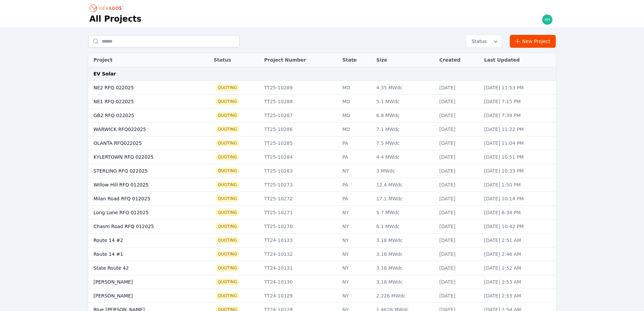 The width and height of the screenshot is (644, 311). I want to click on td: NE1 RFQ 022025, so click(144, 101).